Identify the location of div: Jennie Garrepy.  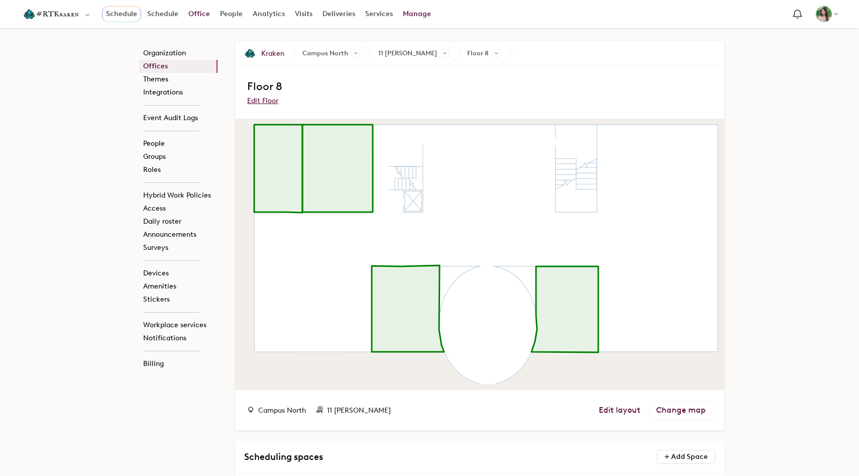
(824, 14).